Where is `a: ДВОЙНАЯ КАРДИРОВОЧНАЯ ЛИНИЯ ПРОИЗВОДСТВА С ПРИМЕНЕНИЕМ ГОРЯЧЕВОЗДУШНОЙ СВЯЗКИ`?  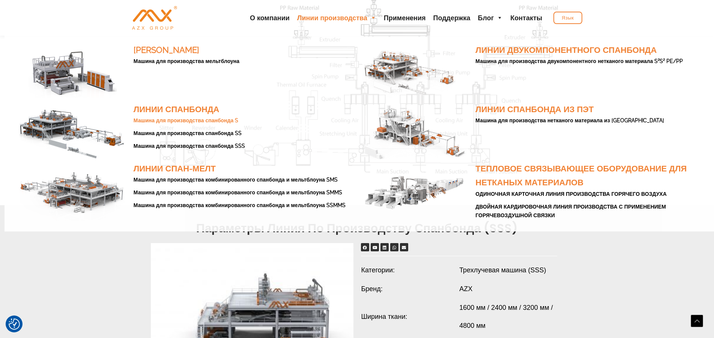
a: ДВОЙНАЯ КАРДИРОВОЧНАЯ ЛИНИЯ ПРОИЗВОДСТВА С ПРИМЕНЕНИЕМ ГОРЯЧЕВОЗДУШНОЙ СВЯЗКИ is located at coordinates (570, 211).